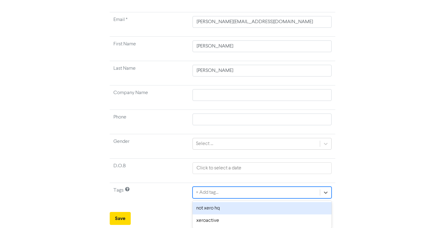 Image resolution: width=445 pixels, height=228 pixels. What do you see at coordinates (262, 221) in the screenshot?
I see `div: xeroactive` at bounding box center [262, 221].